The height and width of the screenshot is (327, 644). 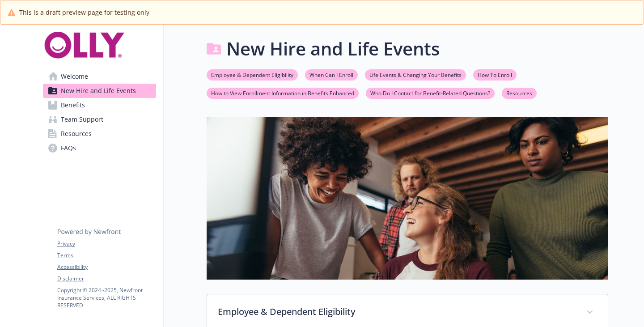 I want to click on a: Accessibility, so click(x=106, y=267).